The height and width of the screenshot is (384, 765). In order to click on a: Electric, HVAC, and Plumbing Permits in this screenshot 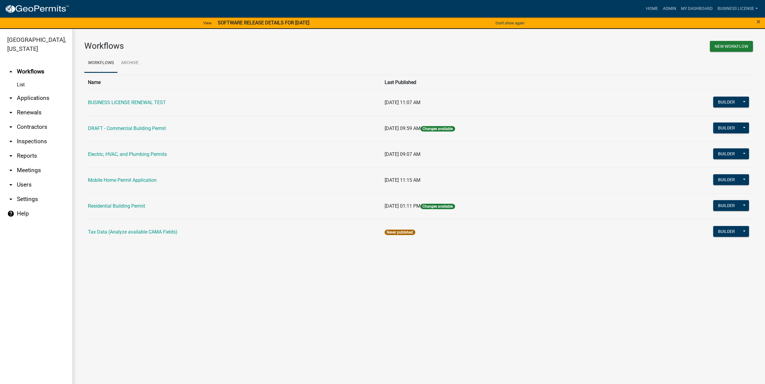, I will do `click(127, 154)`.